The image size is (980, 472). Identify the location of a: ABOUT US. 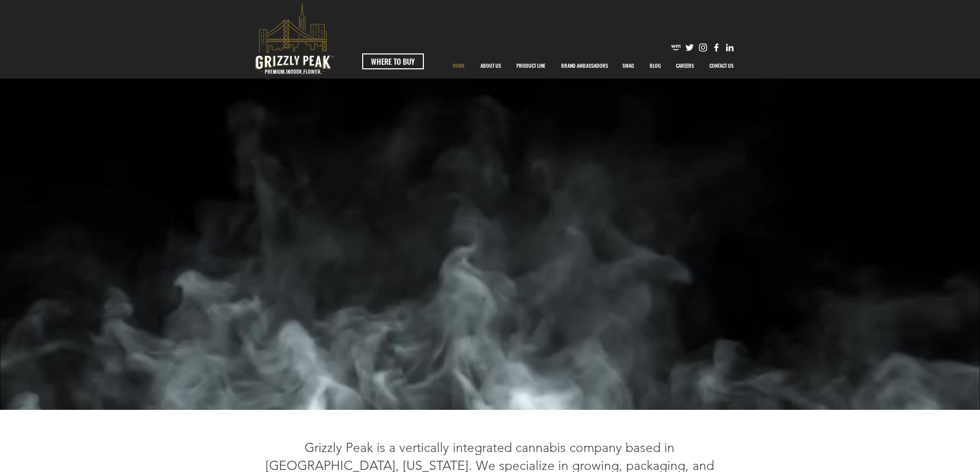
(491, 66).